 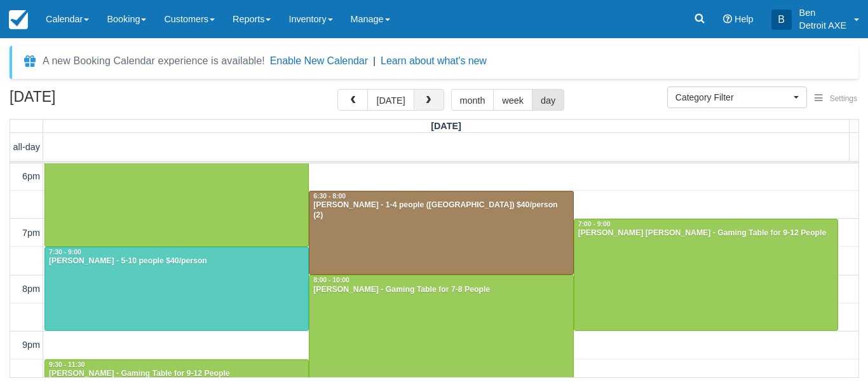 I want to click on span: 8pm, so click(x=31, y=289).